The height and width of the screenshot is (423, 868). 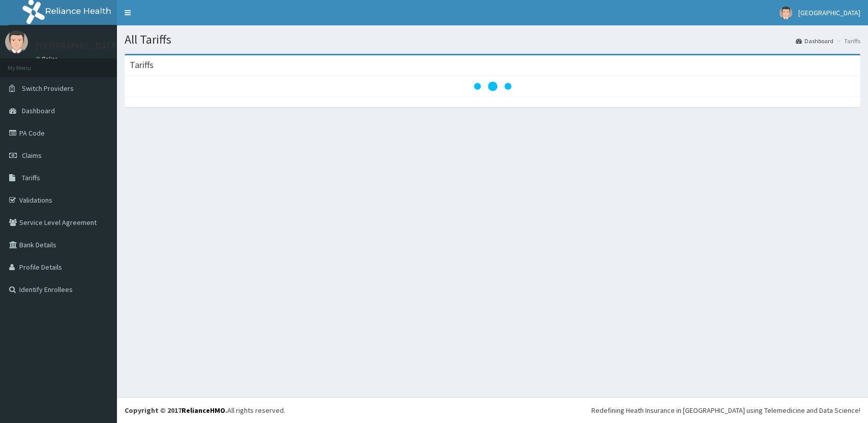 What do you see at coordinates (203, 411) in the screenshot?
I see `a: RelianceHMO` at bounding box center [203, 411].